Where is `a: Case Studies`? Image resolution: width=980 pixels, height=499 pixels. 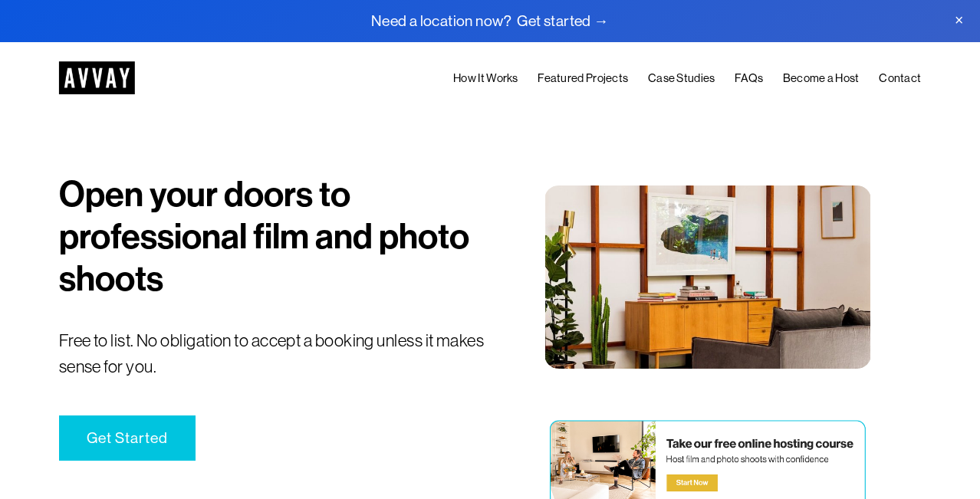
a: Case Studies is located at coordinates (681, 78).